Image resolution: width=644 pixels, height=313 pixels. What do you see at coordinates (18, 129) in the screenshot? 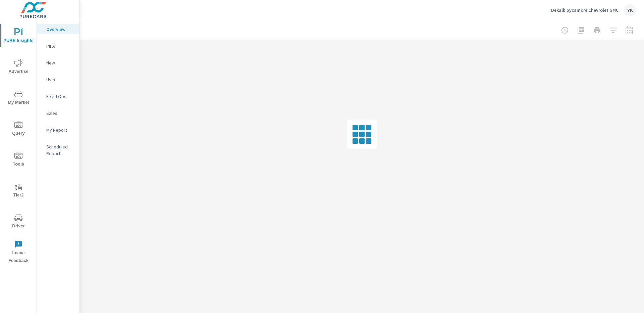
I see `span: Query` at bounding box center [18, 129].